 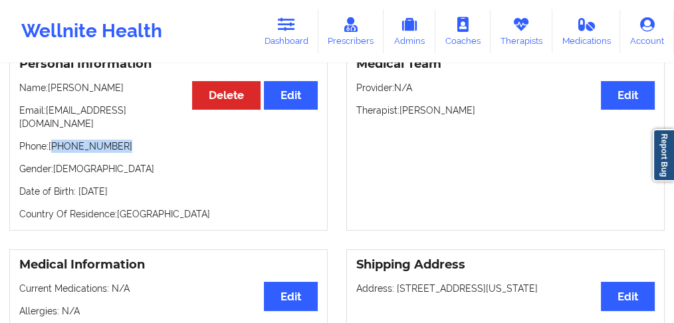 What do you see at coordinates (462, 31) in the screenshot?
I see `a: Coaches` at bounding box center [462, 31].